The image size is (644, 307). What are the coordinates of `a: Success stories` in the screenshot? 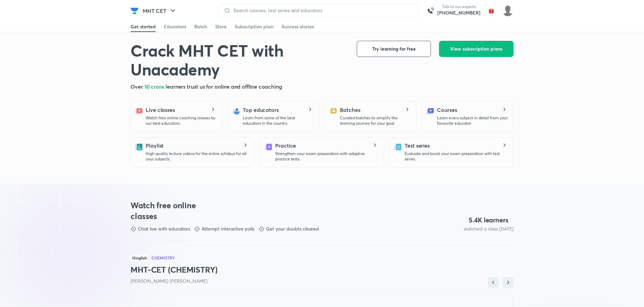 It's located at (298, 26).